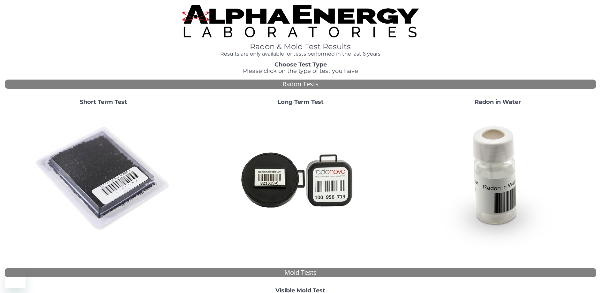 The width and height of the screenshot is (601, 293). I want to click on strong: Long Term Test, so click(300, 102).